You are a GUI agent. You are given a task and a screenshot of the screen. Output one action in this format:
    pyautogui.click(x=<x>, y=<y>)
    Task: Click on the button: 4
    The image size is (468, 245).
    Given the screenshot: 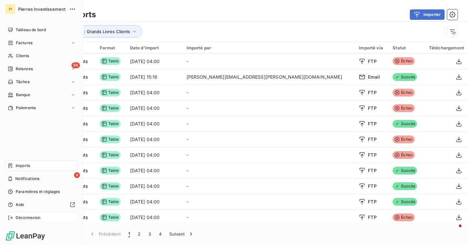 What is the action you would take?
    pyautogui.click(x=160, y=234)
    